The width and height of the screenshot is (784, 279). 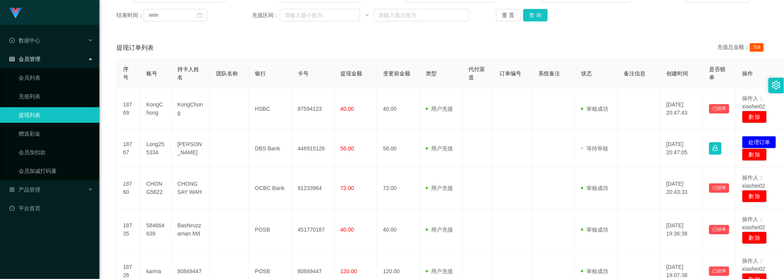 I want to click on td: 87594123, so click(x=313, y=109).